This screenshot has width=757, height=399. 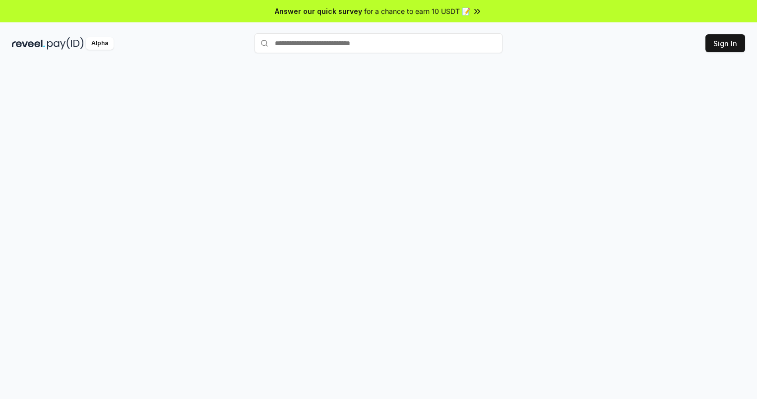 What do you see at coordinates (28, 43) in the screenshot?
I see `img: reveel_dark` at bounding box center [28, 43].